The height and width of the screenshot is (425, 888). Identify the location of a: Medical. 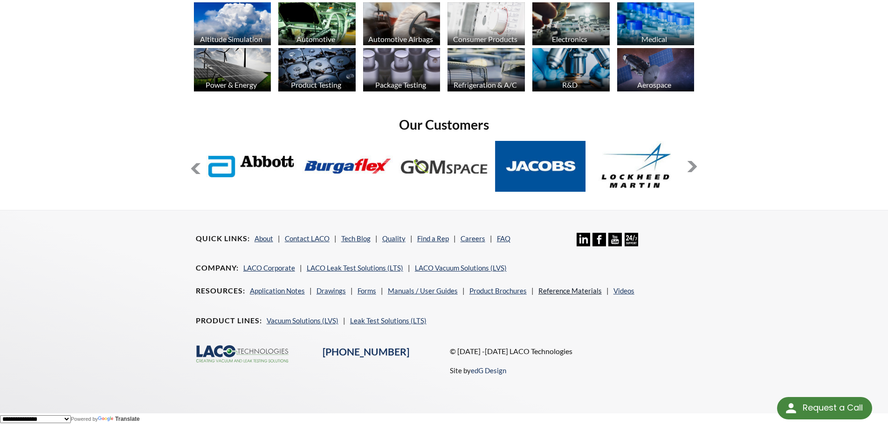
(656, 25).